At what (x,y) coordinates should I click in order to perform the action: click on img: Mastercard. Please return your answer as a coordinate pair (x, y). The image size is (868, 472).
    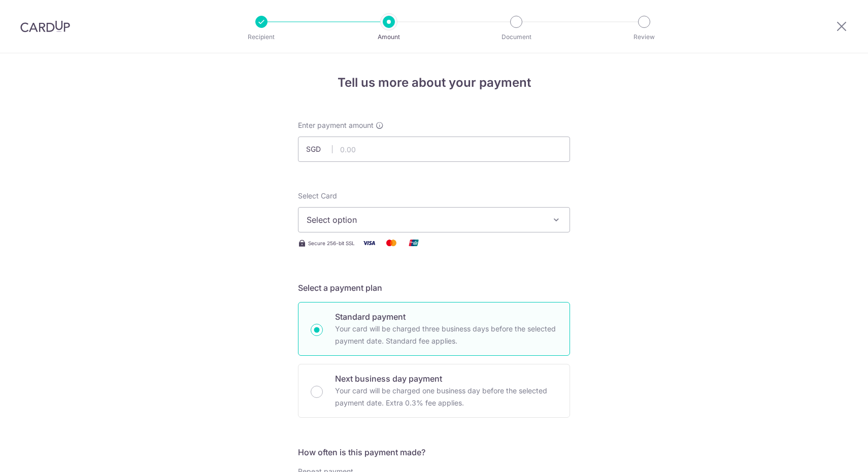
    Looking at the image, I should click on (391, 243).